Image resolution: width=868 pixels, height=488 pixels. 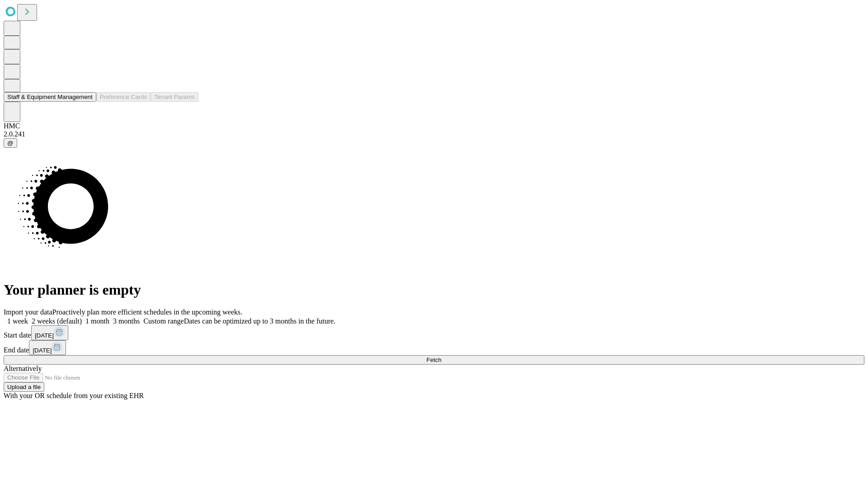 What do you see at coordinates (50, 97) in the screenshot?
I see `button: Staff & Equipment Management` at bounding box center [50, 97].